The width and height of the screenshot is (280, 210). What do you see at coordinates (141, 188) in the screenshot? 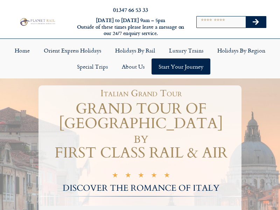
I see `h2: DISCOVER THE ROMANCE OF ITALY` at bounding box center [141, 188].